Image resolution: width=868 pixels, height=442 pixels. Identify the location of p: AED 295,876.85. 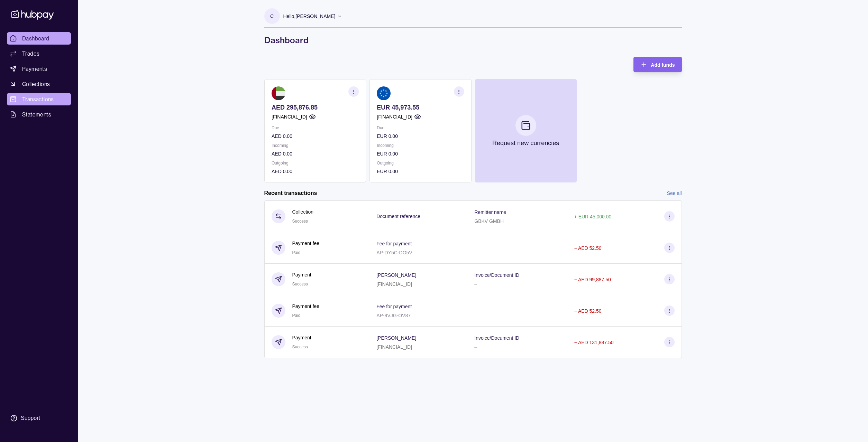
(315, 107).